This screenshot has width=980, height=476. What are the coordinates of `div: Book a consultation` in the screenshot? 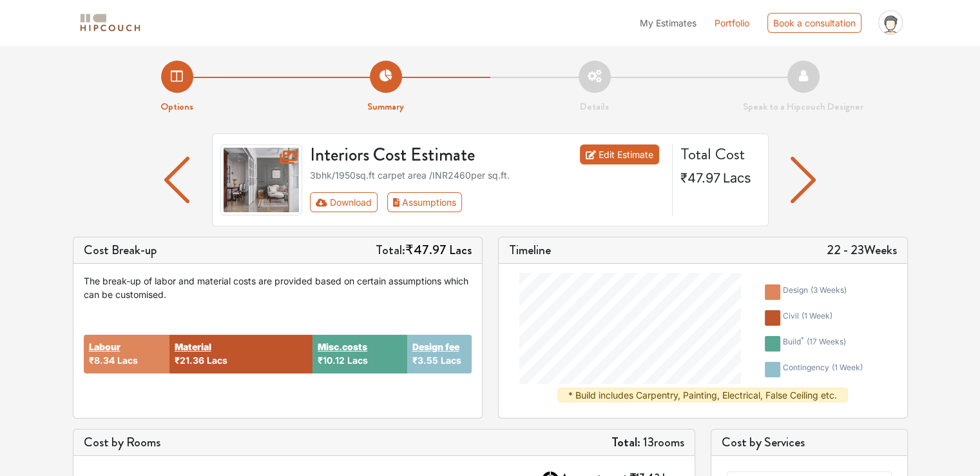 It's located at (815, 23).